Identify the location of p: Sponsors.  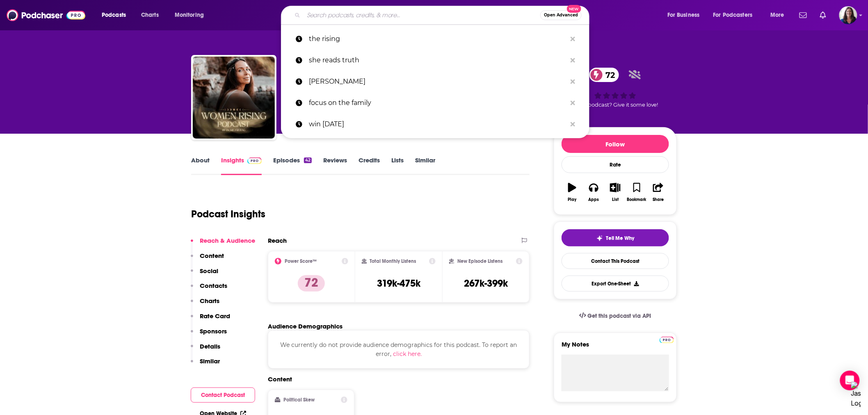
(214, 331).